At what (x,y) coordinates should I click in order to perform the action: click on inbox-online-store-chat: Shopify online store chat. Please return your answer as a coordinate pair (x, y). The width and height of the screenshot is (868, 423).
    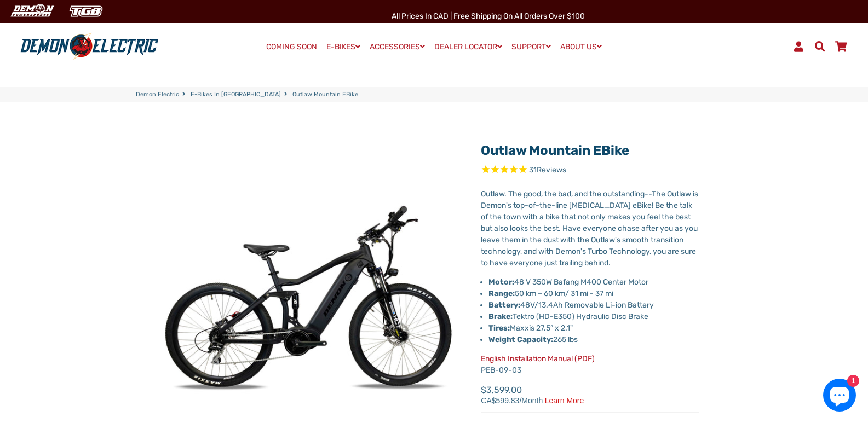
    Looking at the image, I should click on (840, 396).